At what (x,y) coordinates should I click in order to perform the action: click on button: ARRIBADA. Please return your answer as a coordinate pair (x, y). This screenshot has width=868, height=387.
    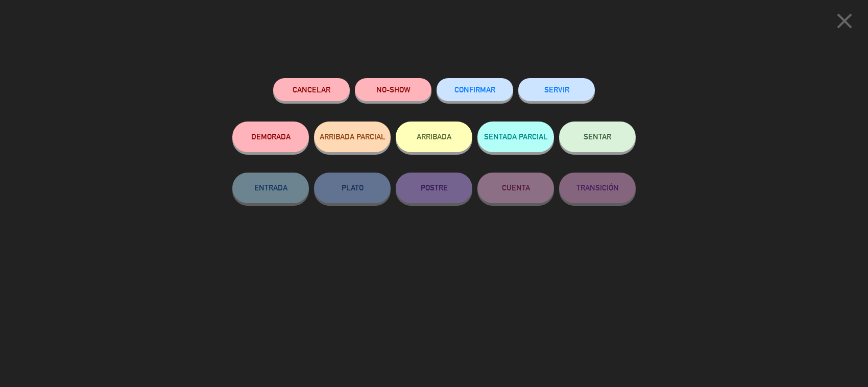
    Looking at the image, I should click on (434, 137).